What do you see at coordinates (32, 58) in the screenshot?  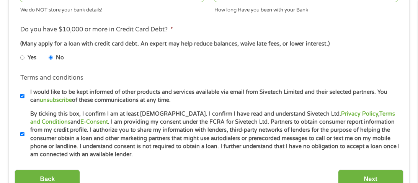 I see `label: Yes` at bounding box center [32, 58].